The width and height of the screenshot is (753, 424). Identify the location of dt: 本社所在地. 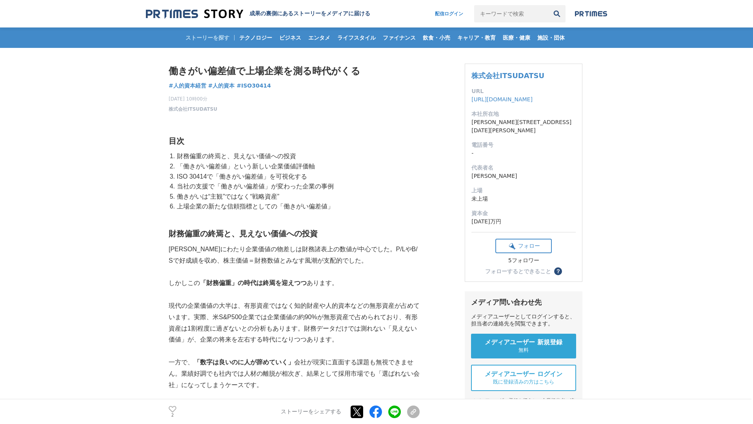
(524, 114).